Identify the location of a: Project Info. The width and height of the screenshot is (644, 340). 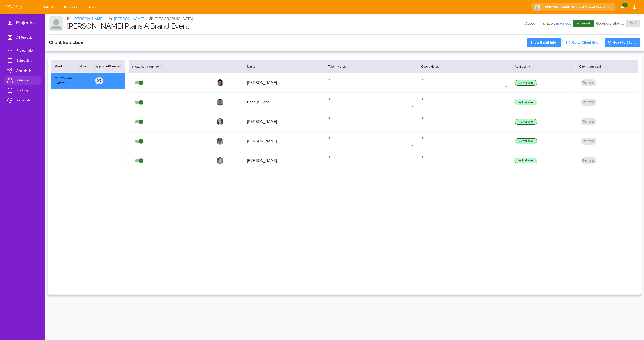
(23, 51).